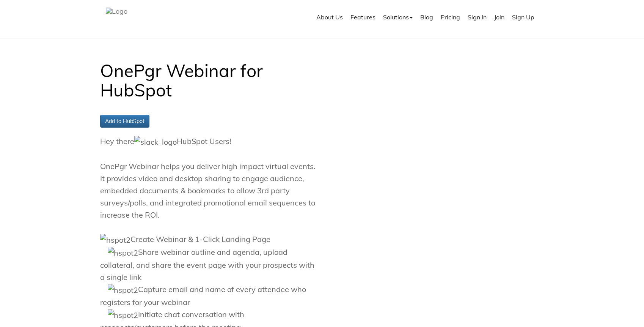 The width and height of the screenshot is (644, 327). Describe the element at coordinates (363, 17) in the screenshot. I see `a: Features` at that location.